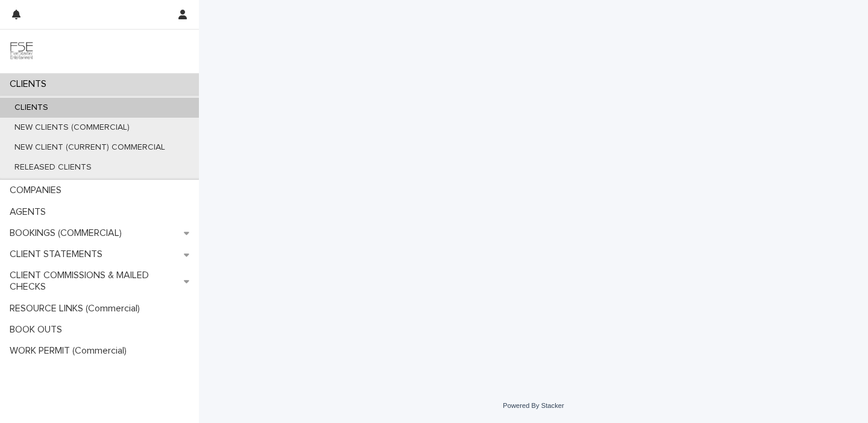  Describe the element at coordinates (22, 51) in the screenshot. I see `img: 9JgRvJ3ETPGCJDhvPVA5` at that location.